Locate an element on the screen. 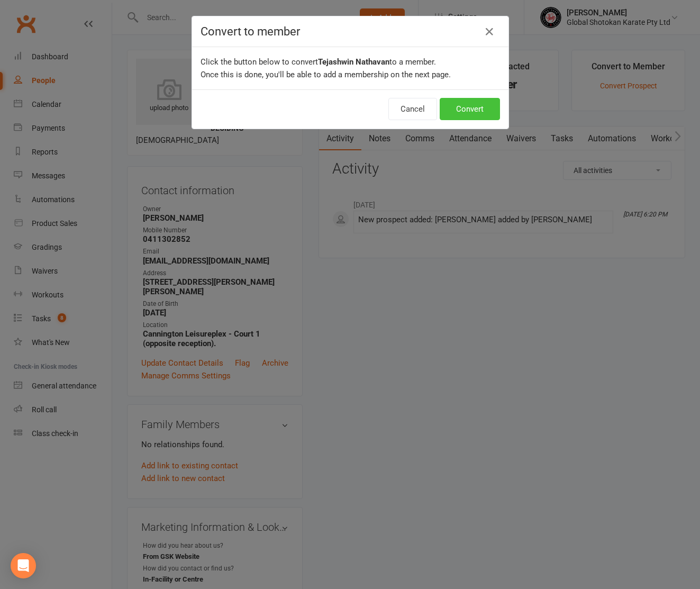 The height and width of the screenshot is (589, 700). div: Open Intercom Messenger is located at coordinates (23, 566).